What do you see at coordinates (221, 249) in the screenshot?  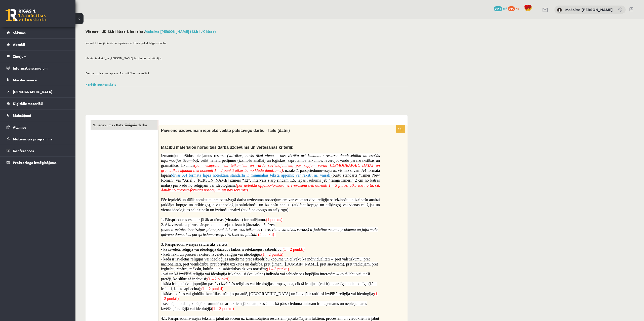 I see `span: - kā izvēlētā reliģija vai ideoloģija dažādos laikos ir ietekmējusi sabiedrību;` at bounding box center [221, 249].